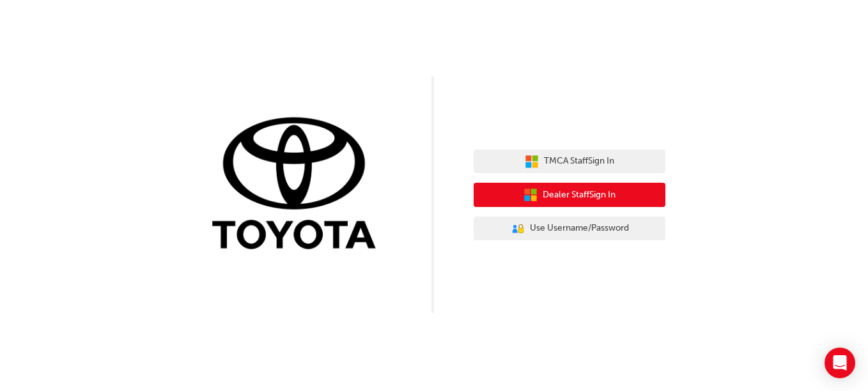  Describe the element at coordinates (579, 161) in the screenshot. I see `span: TMCA Staff Sign In` at that location.